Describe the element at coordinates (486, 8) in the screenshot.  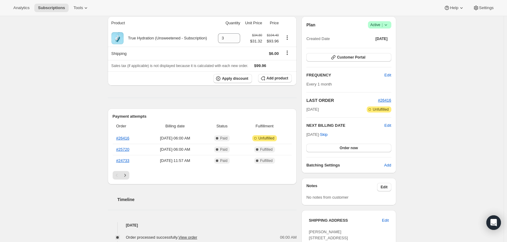
I see `span: Settings` at that location.